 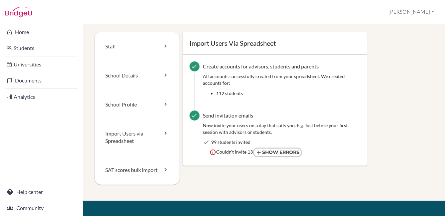 What do you see at coordinates (282, 114) in the screenshot?
I see `div: Send invitation emails` at bounding box center [282, 114].